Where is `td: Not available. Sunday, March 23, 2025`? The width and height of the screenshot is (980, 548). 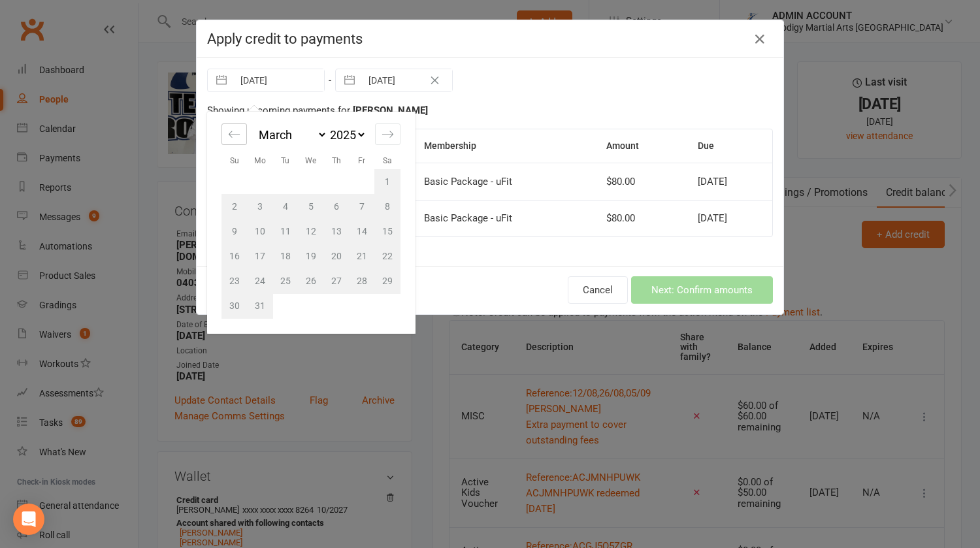
td: Not available. Sunday, March 23, 2025 is located at coordinates (235, 281).